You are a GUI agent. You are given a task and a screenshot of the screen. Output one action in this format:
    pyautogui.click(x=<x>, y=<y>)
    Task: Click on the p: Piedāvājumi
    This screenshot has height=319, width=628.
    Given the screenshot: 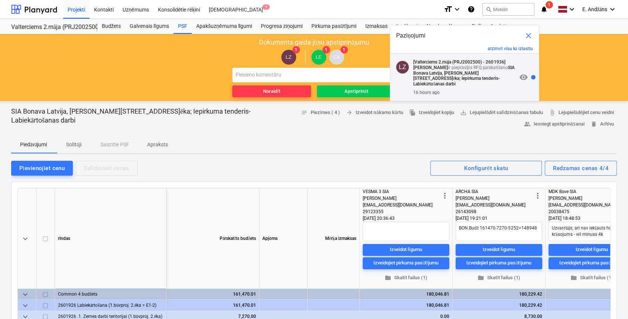 What is the action you would take?
    pyautogui.click(x=33, y=144)
    